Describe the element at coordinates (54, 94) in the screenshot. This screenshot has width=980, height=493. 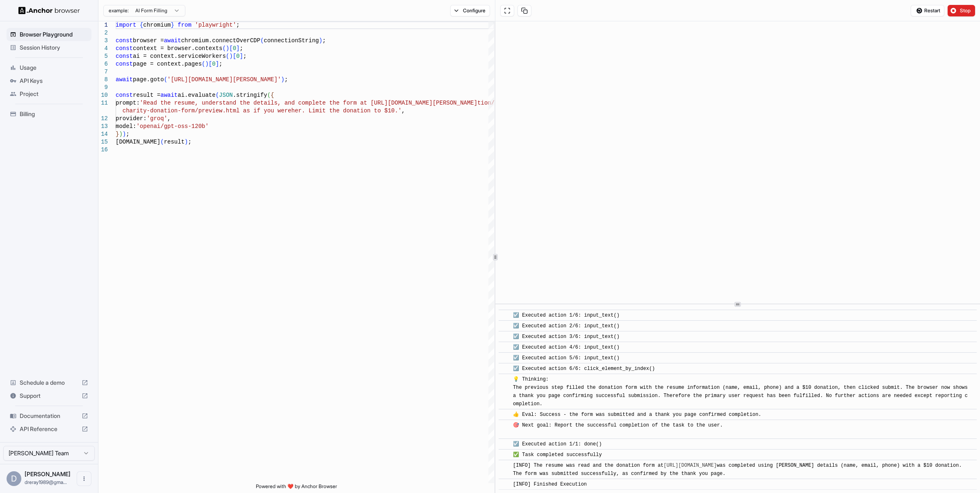
I see `span: Project` at that location.